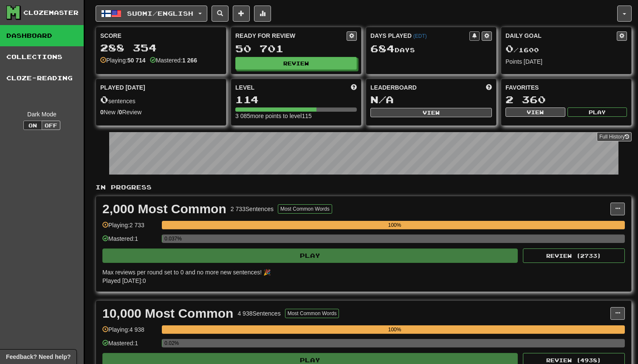  What do you see at coordinates (220, 13) in the screenshot?
I see `button: Search sentences` at bounding box center [220, 13].